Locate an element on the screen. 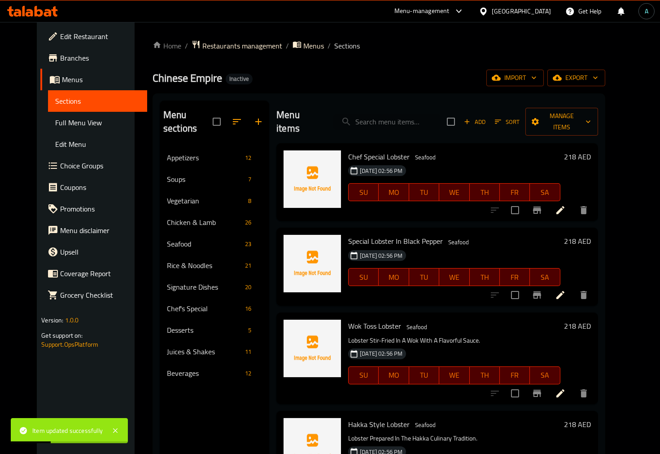  h2: Menu items is located at coordinates (300, 122).